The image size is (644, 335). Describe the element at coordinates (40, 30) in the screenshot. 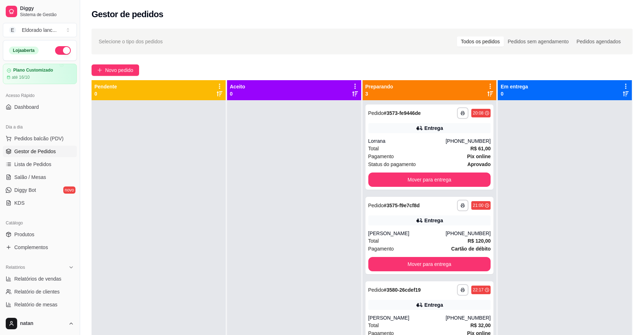

I see `button: Select a team` at that location.